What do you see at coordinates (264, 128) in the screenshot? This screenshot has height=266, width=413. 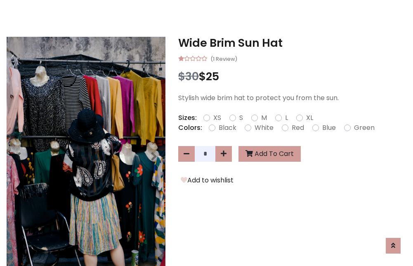 I see `label: White` at bounding box center [264, 128].